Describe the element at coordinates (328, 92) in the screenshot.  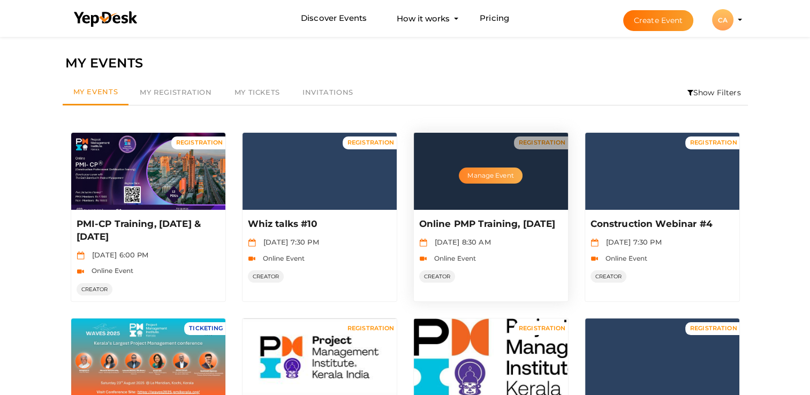
I see `span: Invitations` at that location.